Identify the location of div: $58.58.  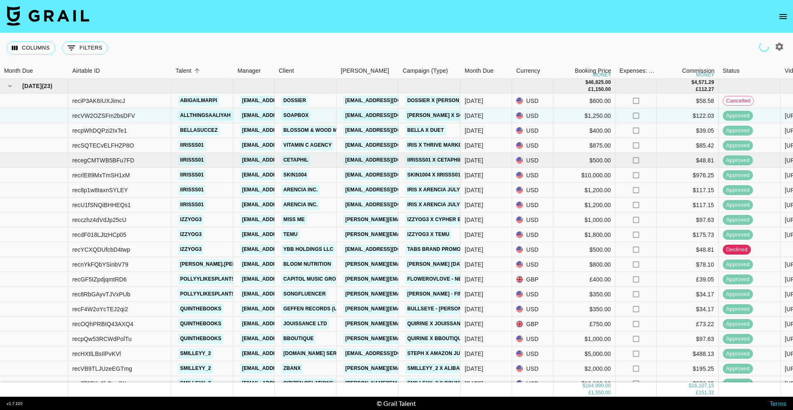
(688, 101).